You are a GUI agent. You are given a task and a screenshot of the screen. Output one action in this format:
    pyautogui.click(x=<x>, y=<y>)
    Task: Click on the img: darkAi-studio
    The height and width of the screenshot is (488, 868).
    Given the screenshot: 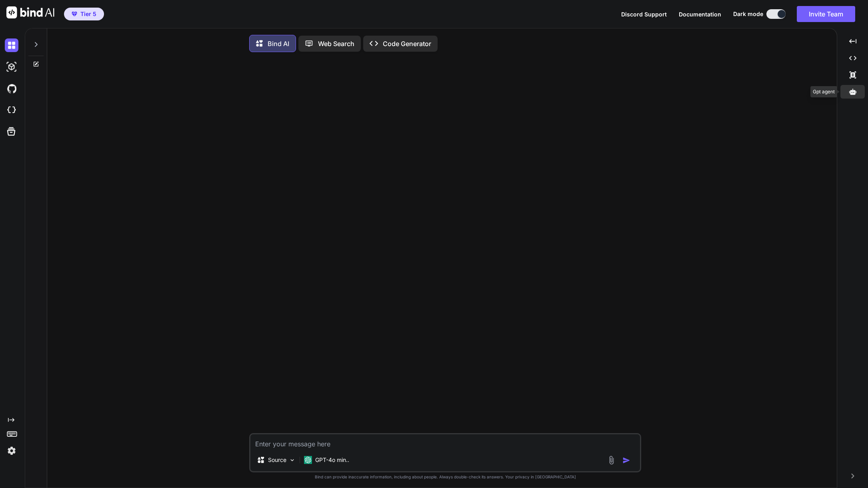 What is the action you would take?
    pyautogui.click(x=12, y=67)
    